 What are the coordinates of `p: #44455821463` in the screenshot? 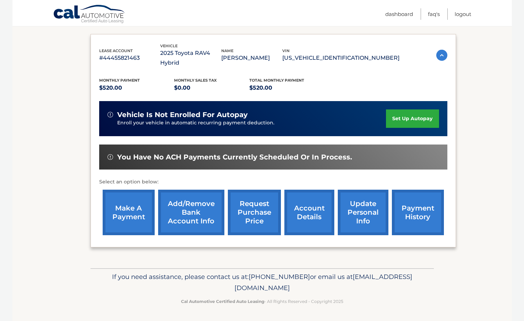 It's located at (130, 58).